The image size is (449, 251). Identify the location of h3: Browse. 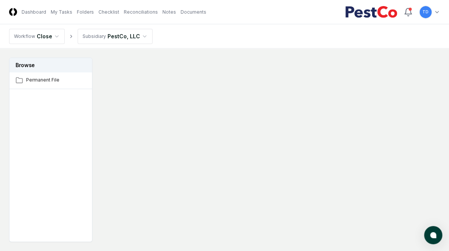
(51, 65).